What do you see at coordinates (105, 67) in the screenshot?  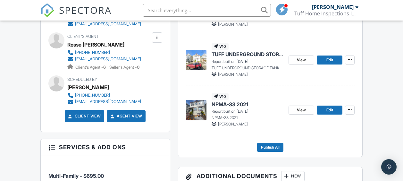 I see `strong: 6` at bounding box center [105, 67].